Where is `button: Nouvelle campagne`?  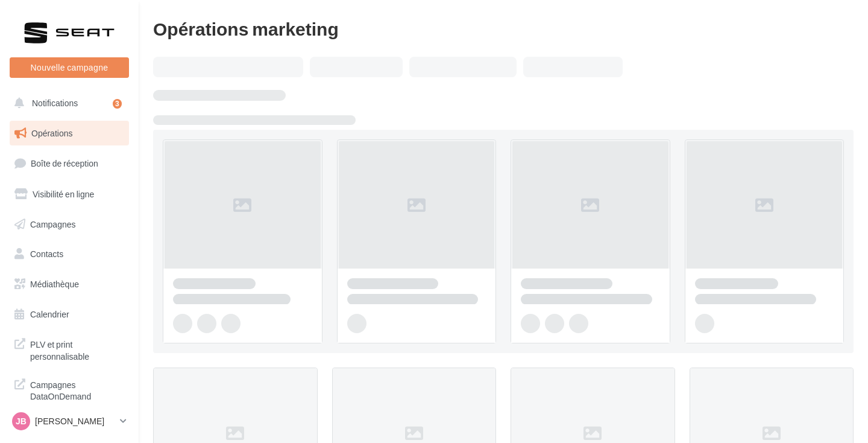
button: Nouvelle campagne is located at coordinates (69, 67).